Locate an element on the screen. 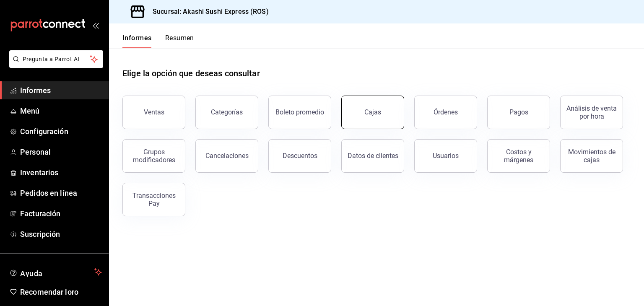  div: pestañas de navegación is located at coordinates (159, 41).